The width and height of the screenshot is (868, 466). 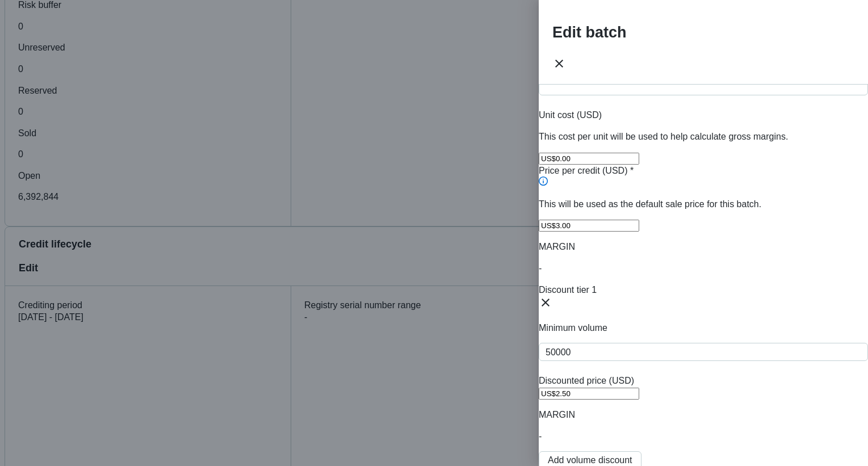 I want to click on p: Minimum volume, so click(x=703, y=328).